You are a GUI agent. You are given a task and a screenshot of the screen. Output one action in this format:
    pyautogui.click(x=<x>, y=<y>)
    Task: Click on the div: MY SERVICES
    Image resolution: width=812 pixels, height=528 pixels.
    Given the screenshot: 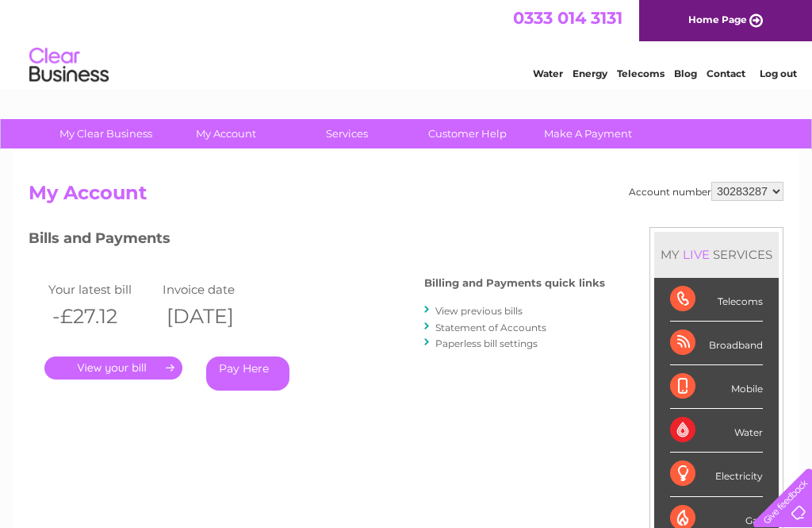 What is the action you would take?
    pyautogui.click(x=716, y=254)
    